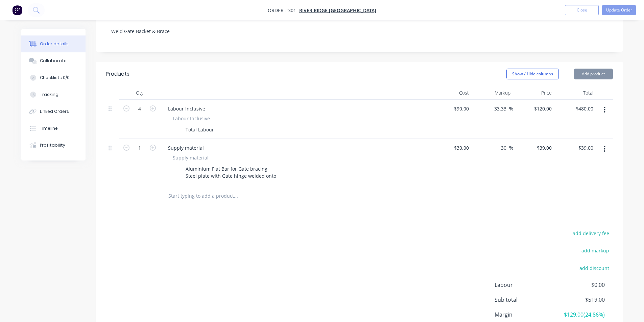 The image size is (644, 322). I want to click on div: Qty, so click(140, 93).